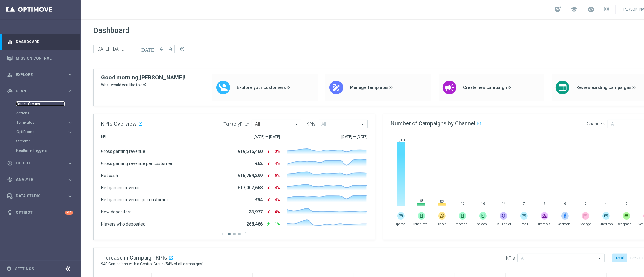  I want to click on i: gps_fixed, so click(10, 91).